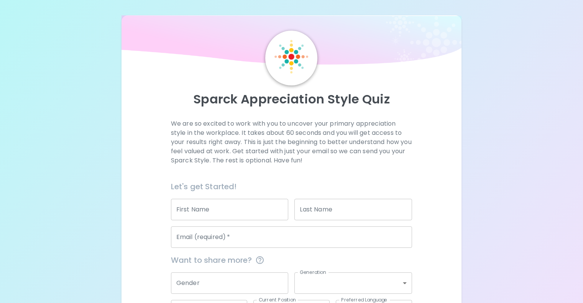 The height and width of the screenshot is (303, 583). Describe the element at coordinates (260, 260) in the screenshot. I see `svg: This information is completely confidential and only used for aggregated appreciation studies at ...` at that location.